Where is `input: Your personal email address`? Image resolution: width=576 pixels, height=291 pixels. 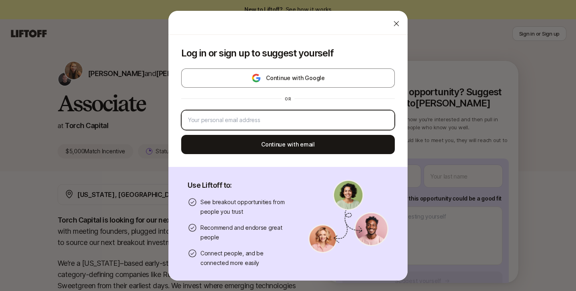 input: Your personal email address is located at coordinates (288, 120).